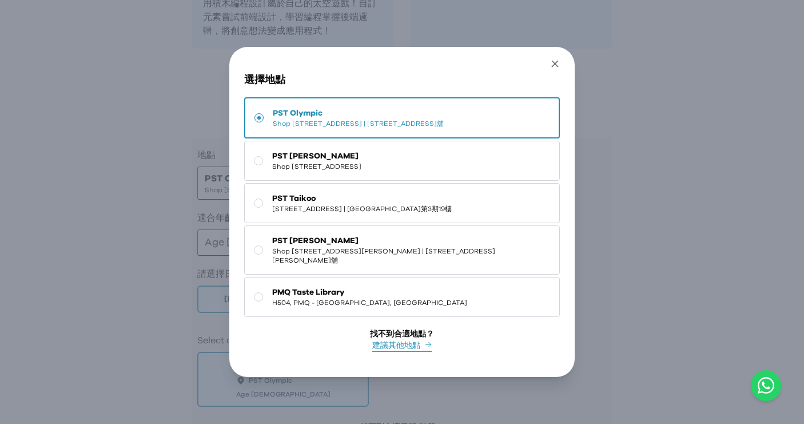  What do you see at coordinates (402, 80) in the screenshot?
I see `h3: 選擇地點` at bounding box center [402, 80].